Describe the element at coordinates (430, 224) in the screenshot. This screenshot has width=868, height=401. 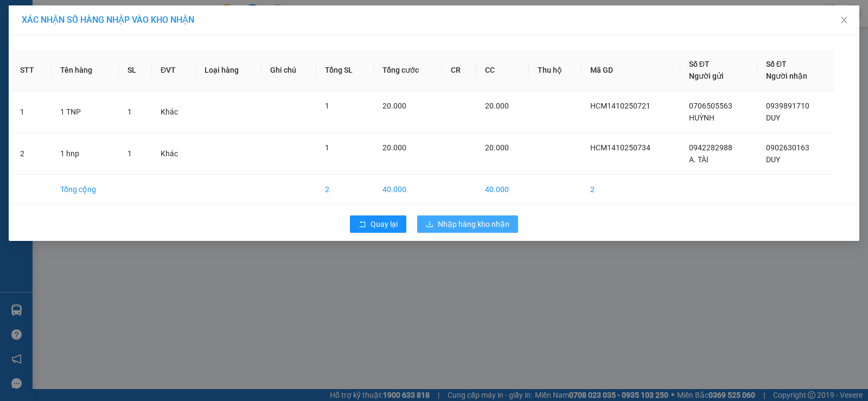
I see `span: download` at that location.